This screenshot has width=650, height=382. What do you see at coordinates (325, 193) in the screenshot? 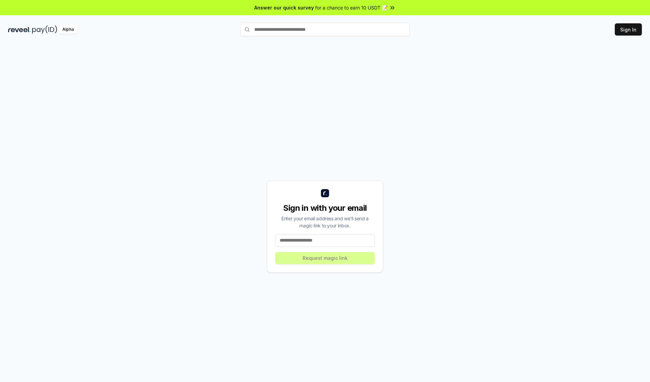
I see `img: logo_small` at bounding box center [325, 193].